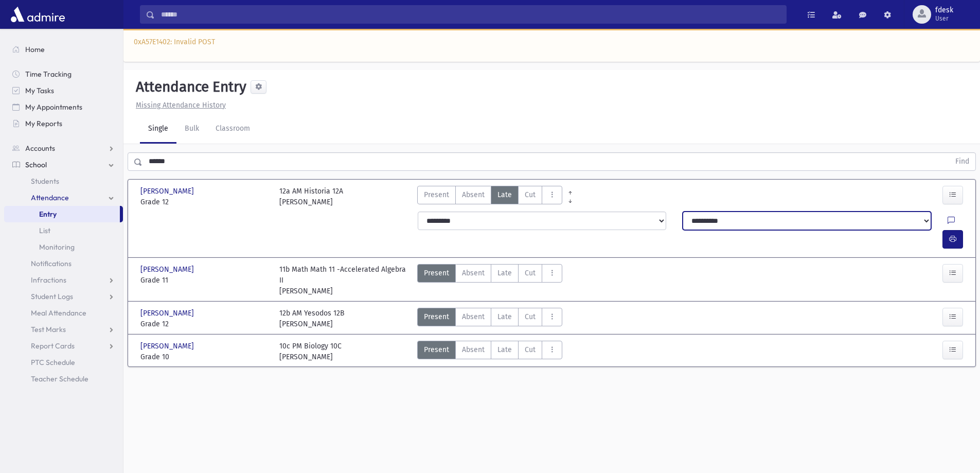  What do you see at coordinates (52, 296) in the screenshot?
I see `span: Student Logs` at bounding box center [52, 296].